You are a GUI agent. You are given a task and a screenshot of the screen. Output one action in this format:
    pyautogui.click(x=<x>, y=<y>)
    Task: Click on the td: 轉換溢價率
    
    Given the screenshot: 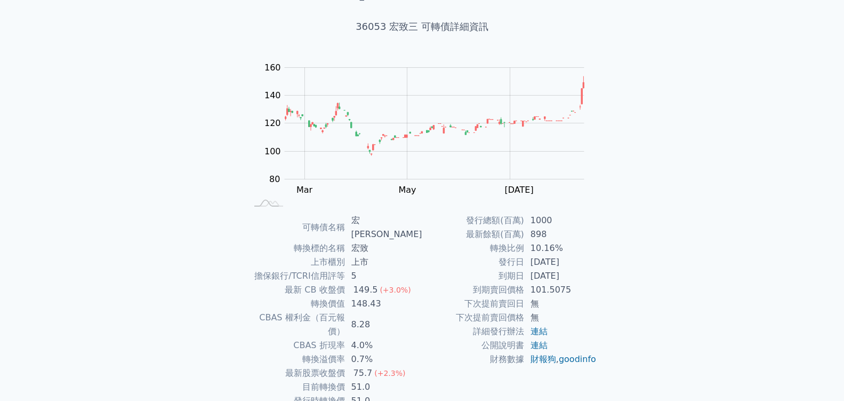 What is the action you would take?
    pyautogui.click(x=296, y=359)
    